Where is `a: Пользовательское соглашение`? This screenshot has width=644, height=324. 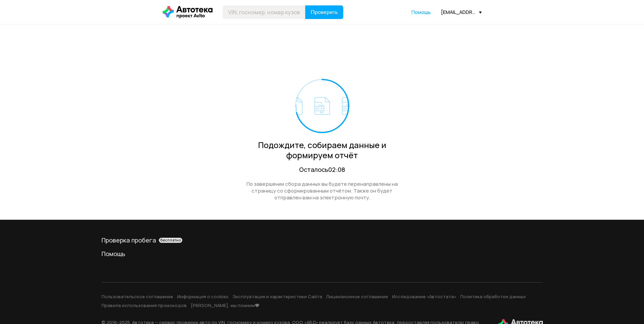
a: Пользовательское соглашение is located at coordinates (137, 296).